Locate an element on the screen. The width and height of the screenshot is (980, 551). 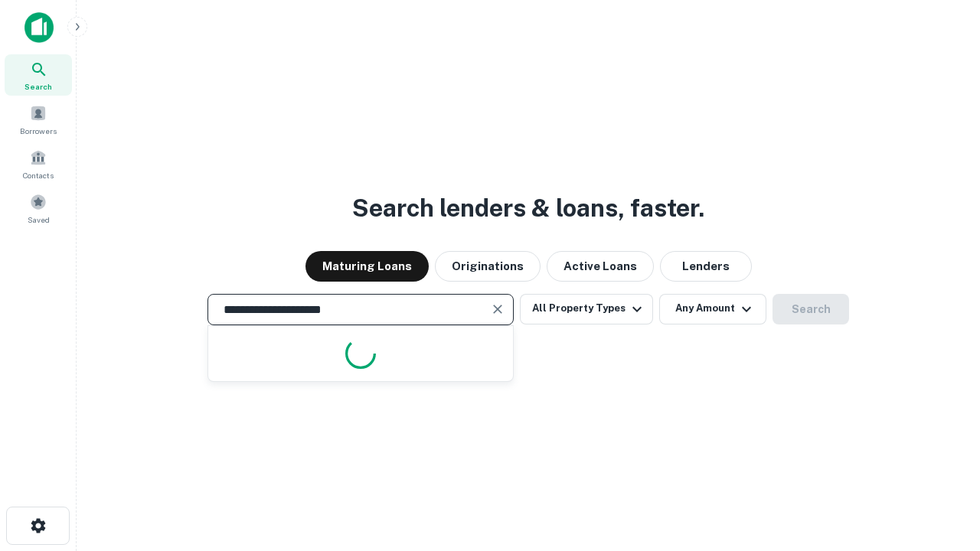
div: Chat Widget is located at coordinates (941, 465).